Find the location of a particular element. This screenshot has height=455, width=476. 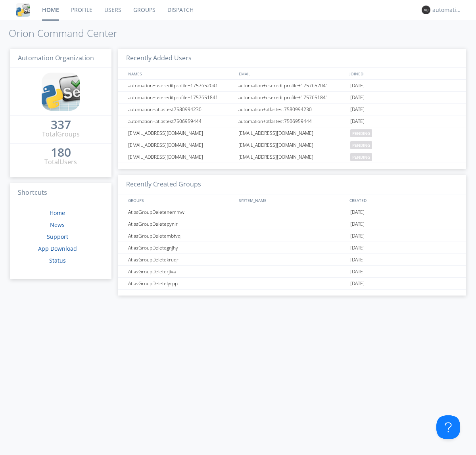

h3: Shortcuts is located at coordinates (61, 193).